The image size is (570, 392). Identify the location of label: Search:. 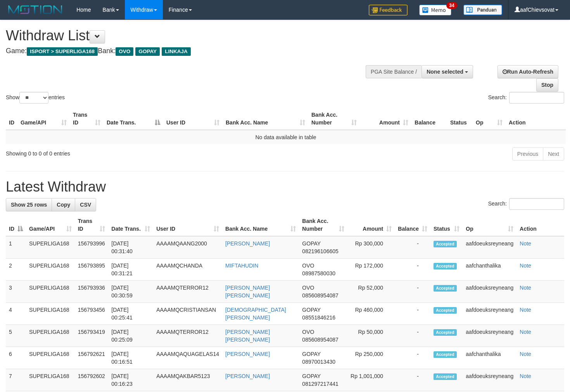
(526, 204).